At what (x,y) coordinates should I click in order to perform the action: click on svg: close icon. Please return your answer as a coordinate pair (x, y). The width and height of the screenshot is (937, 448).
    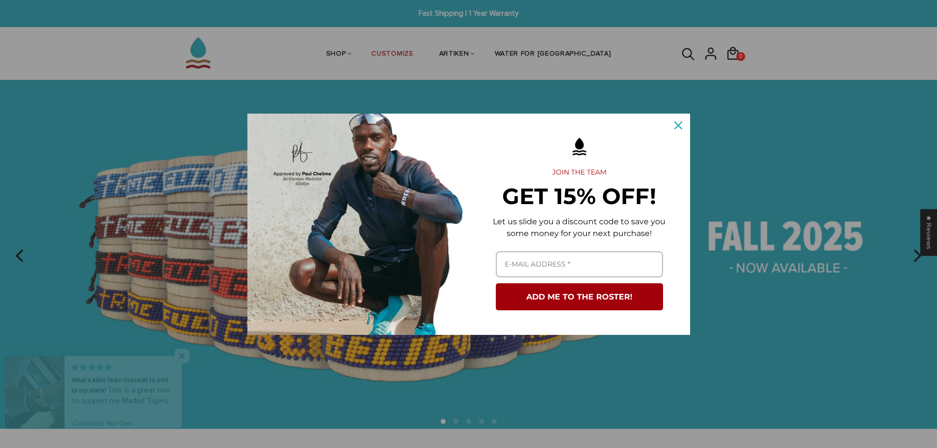
    Looking at the image, I should click on (679, 125).